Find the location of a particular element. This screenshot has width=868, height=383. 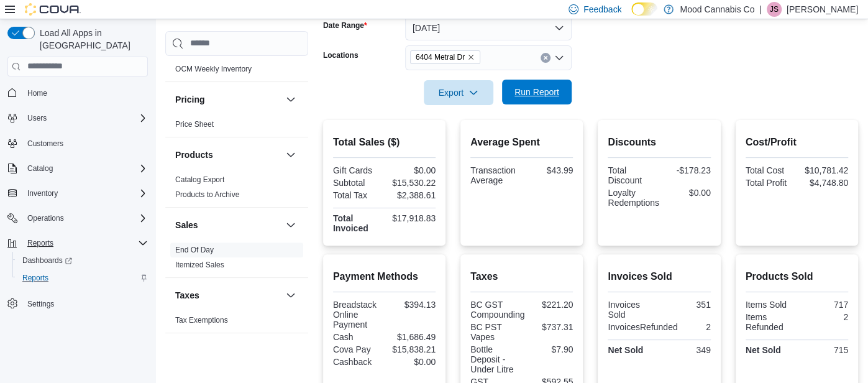

button: Operations is located at coordinates (78, 218).